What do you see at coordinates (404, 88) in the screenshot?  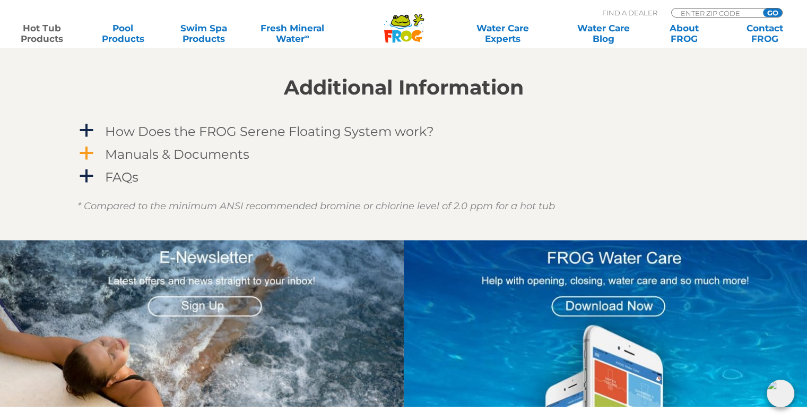 I see `h2: Additional Information` at bounding box center [404, 88].